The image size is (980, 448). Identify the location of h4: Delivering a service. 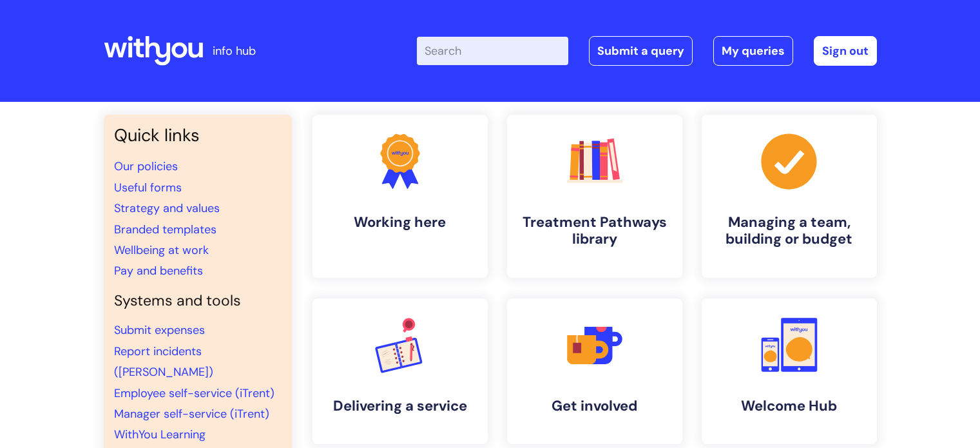
(400, 406).